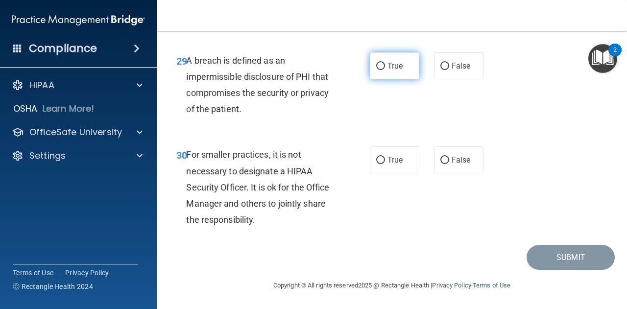 Image resolution: width=627 pixels, height=309 pixels. I want to click on p: HIPAA, so click(42, 85).